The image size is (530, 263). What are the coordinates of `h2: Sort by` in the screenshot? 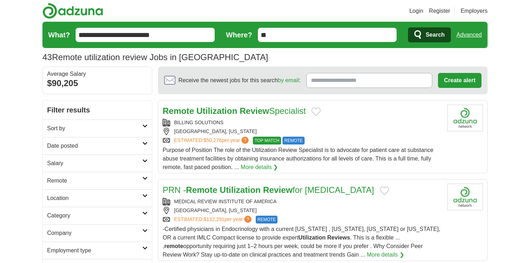 It's located at (94, 129).